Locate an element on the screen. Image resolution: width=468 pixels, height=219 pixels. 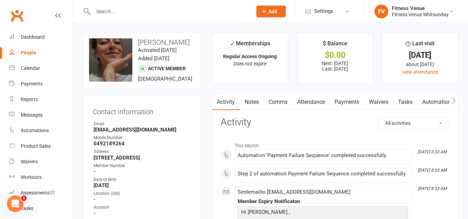
a: Clubworx is located at coordinates (17, 16).